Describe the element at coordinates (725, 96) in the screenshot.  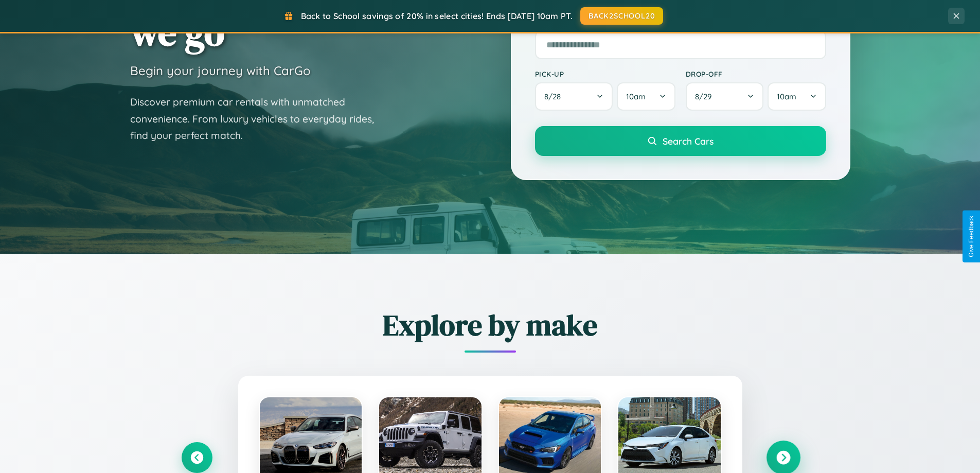
I see `button: 8/29` at that location.